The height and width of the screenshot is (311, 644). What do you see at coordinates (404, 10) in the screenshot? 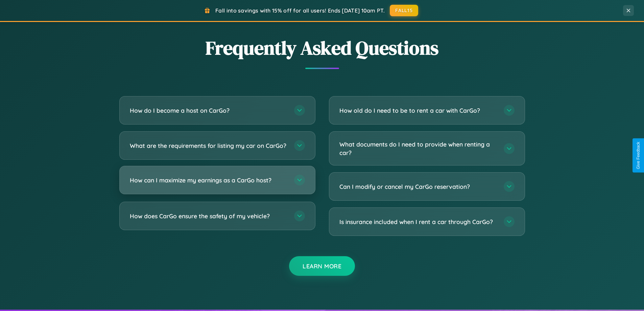
I see `button: FALL15` at bounding box center [404, 10].